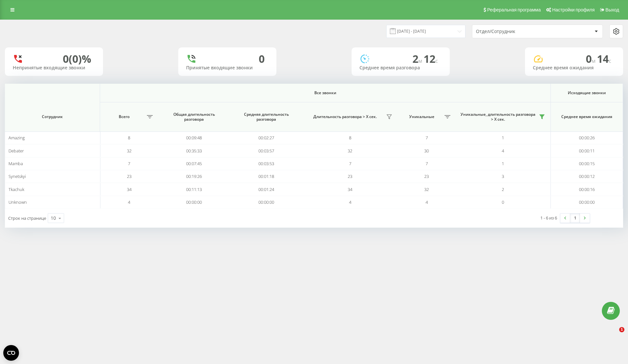 The height and width of the screenshot is (364, 628). I want to click on div: Принятые входящие звонки, so click(227, 68).